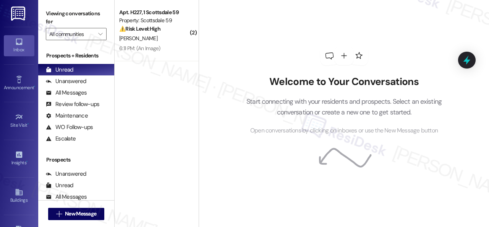  I want to click on img: ResiDesk Logo, so click(19, 13).